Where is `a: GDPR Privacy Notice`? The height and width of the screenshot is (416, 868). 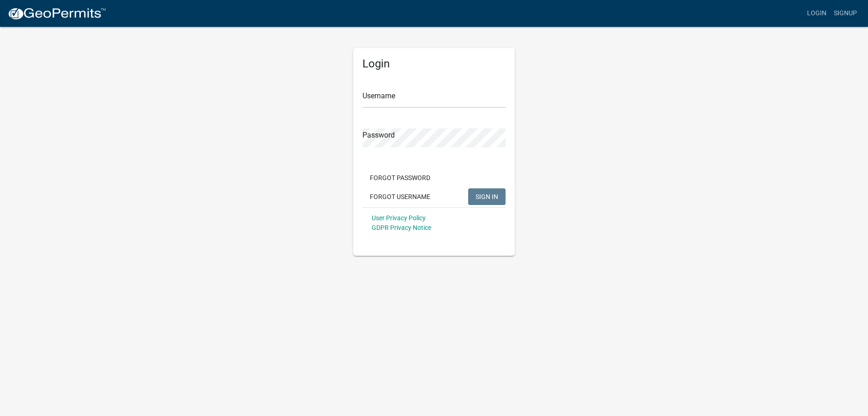 a: GDPR Privacy Notice is located at coordinates (401, 228).